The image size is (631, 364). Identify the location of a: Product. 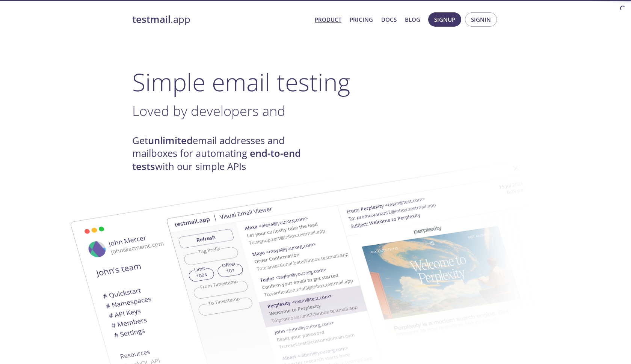
(328, 20).